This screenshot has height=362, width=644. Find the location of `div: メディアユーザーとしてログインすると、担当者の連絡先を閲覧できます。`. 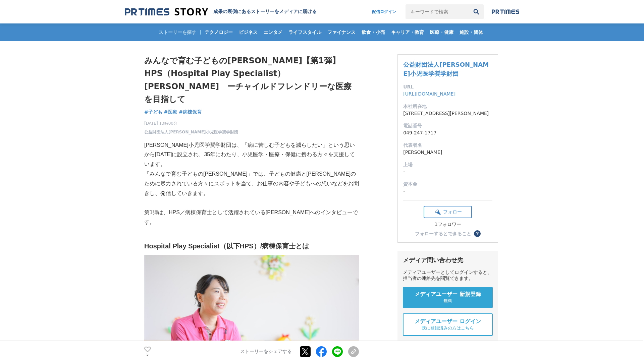

div: メディアユーザーとしてログインすると、担当者の連絡先を閲覧できます。 is located at coordinates (448, 276).